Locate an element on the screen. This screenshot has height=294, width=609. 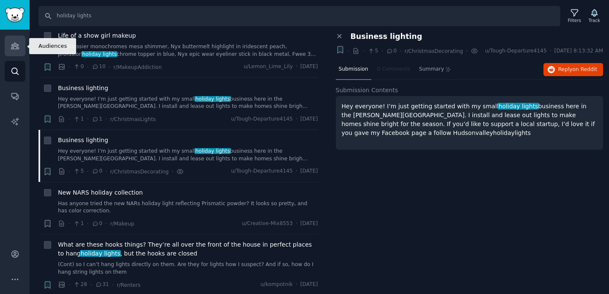
span: r/Makeup is located at coordinates (122, 224).